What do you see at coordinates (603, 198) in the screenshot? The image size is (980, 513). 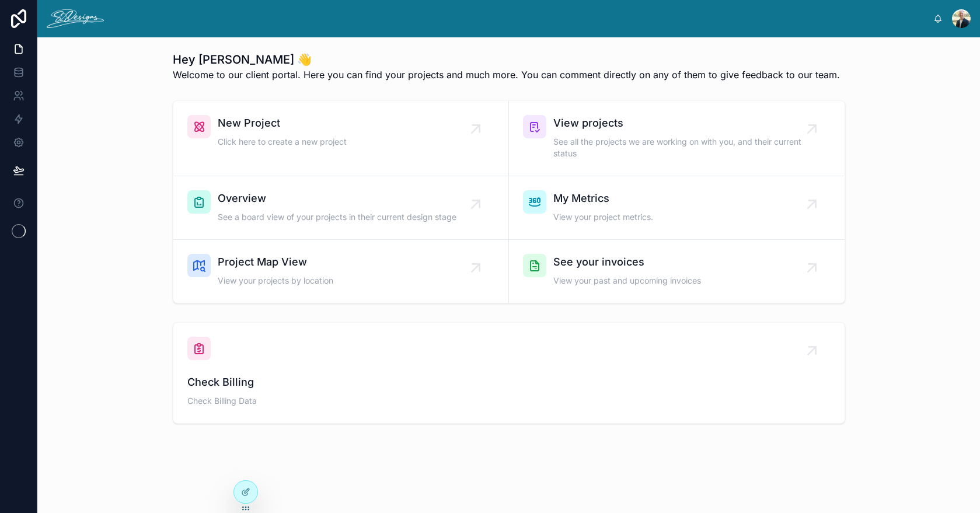 I see `span: My Metrics` at bounding box center [603, 198].